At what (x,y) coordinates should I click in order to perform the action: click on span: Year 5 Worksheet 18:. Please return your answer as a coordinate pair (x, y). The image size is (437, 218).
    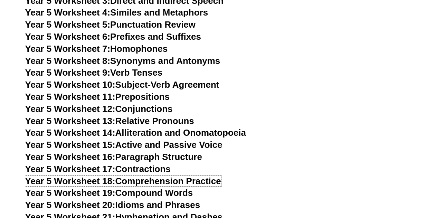
    Looking at the image, I should click on (70, 181).